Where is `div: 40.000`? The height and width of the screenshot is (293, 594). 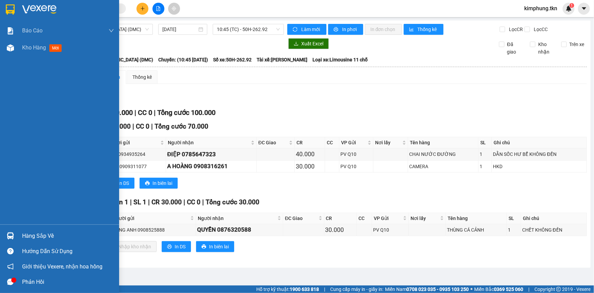
div: 40.000 is located at coordinates (310, 154).